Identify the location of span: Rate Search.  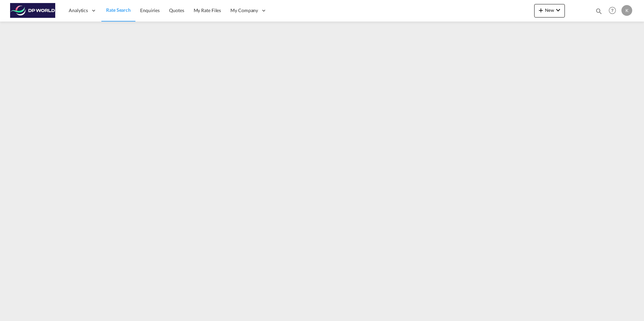
(118, 10).